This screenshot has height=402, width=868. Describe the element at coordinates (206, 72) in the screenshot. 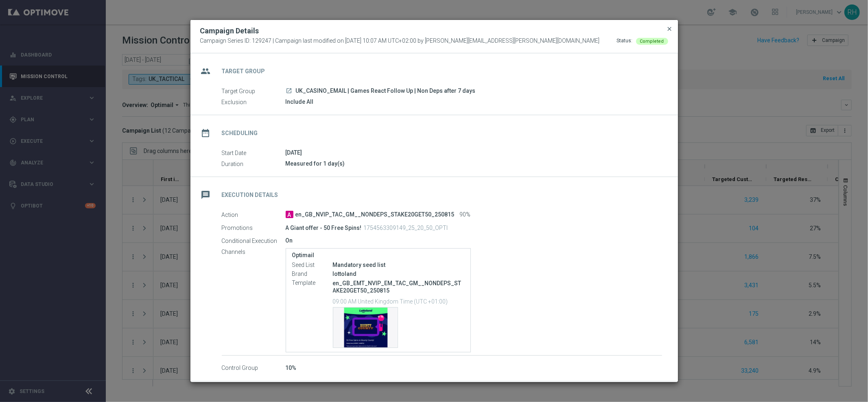

I see `i: group` at that location.